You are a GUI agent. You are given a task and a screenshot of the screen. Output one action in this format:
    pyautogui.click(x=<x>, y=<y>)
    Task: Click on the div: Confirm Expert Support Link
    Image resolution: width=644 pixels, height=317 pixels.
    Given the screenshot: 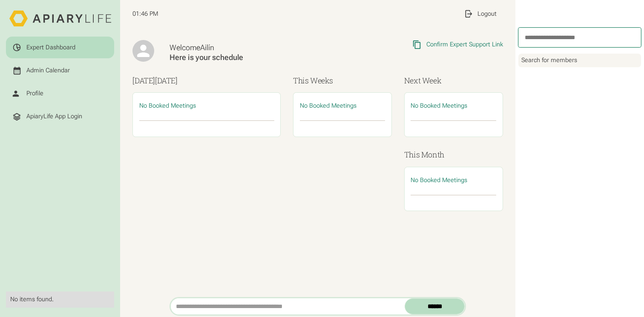 What is the action you would take?
    pyautogui.click(x=465, y=45)
    